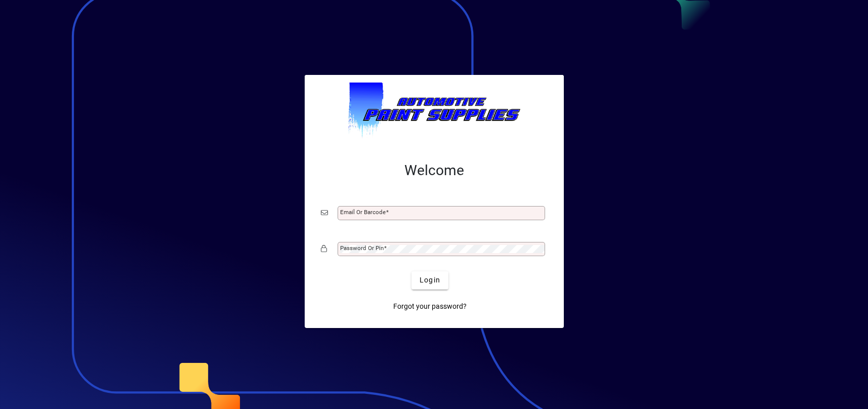  I want to click on h2: Welcome, so click(434, 171).